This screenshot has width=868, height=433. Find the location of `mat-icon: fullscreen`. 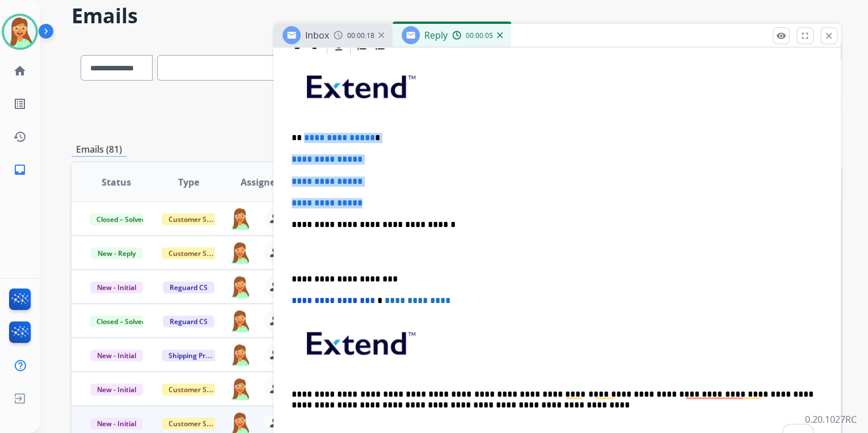

mat-icon: fullscreen is located at coordinates (805, 36).